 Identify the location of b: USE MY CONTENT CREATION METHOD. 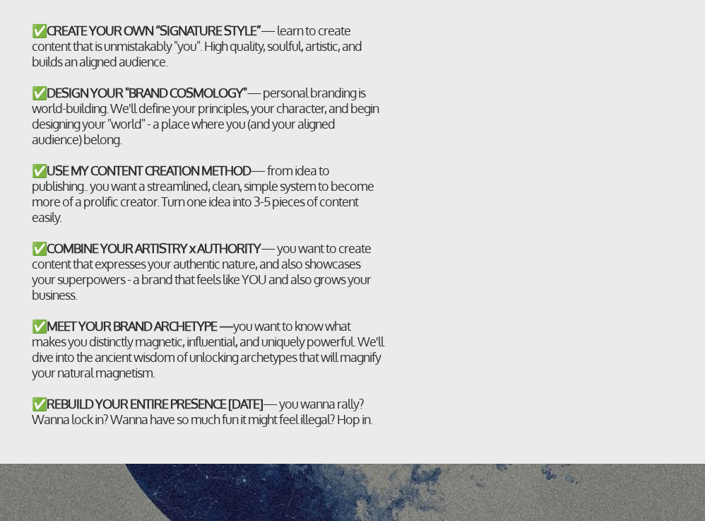
(148, 170).